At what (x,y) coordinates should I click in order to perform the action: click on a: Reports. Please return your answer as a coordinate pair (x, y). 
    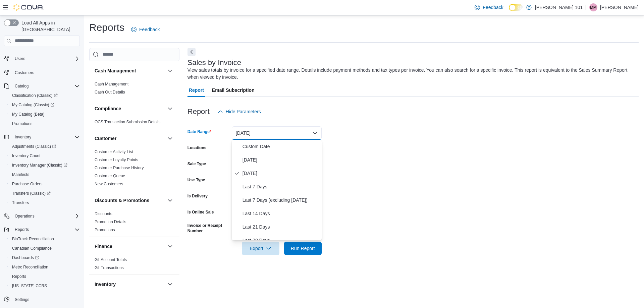
    Looking at the image, I should click on (19, 277).